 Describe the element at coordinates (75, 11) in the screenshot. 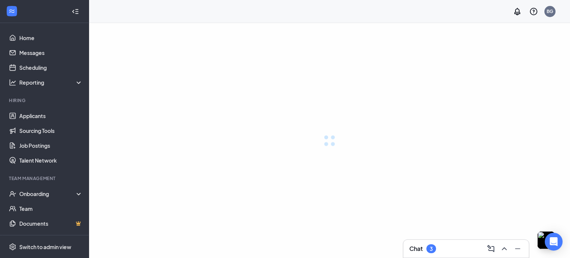

I see `svg: Collapse` at that location.